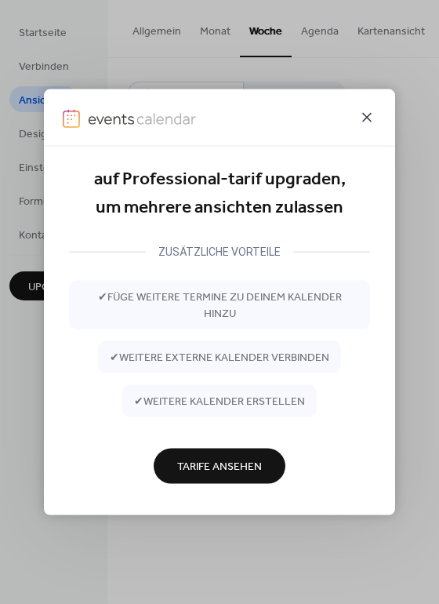  What do you see at coordinates (220, 402) in the screenshot?
I see `span: ✔ weitere kalender erstellen` at bounding box center [220, 402].